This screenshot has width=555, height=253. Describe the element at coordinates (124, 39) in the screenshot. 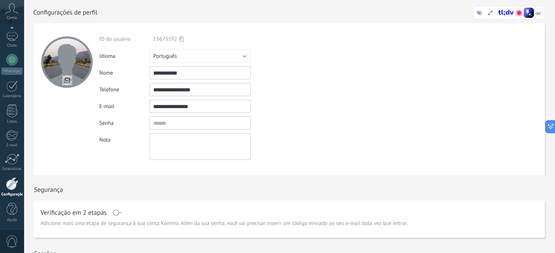

I see `div: ID do usuário` at that location.